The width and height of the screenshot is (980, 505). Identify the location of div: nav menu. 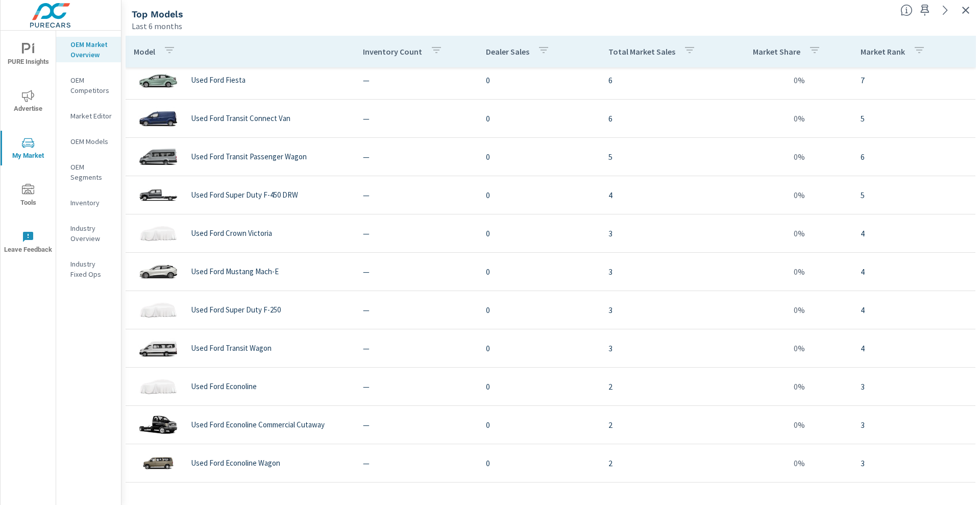
(28, 148).